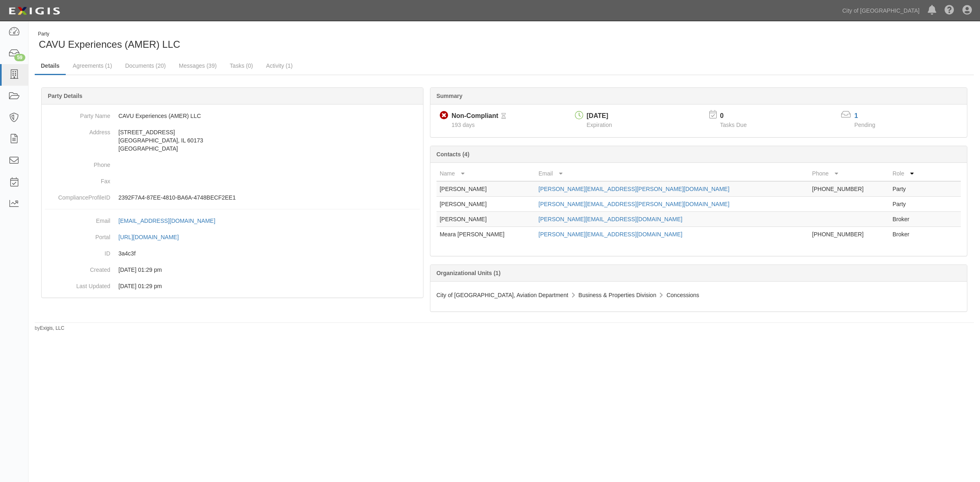 Image resolution: width=980 pixels, height=482 pixels. Describe the element at coordinates (241, 66) in the screenshot. I see `a: Tasks (0)` at that location.